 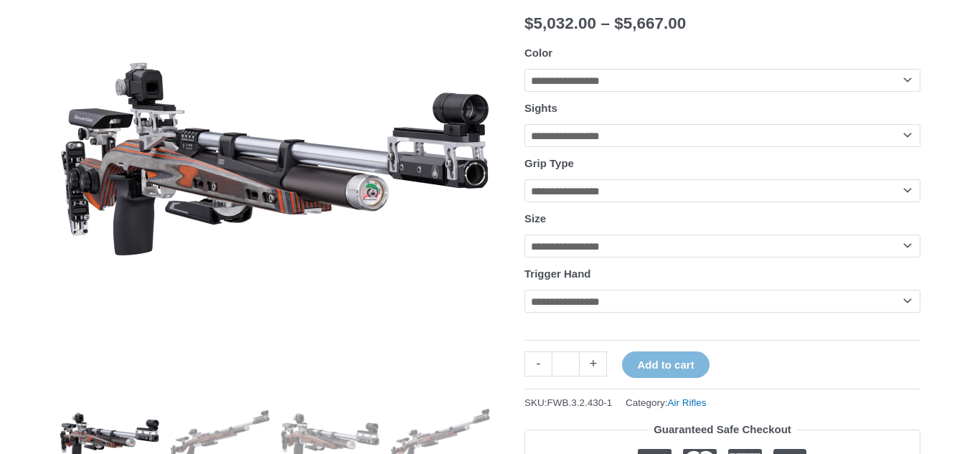 I want to click on label: Size, so click(x=536, y=218).